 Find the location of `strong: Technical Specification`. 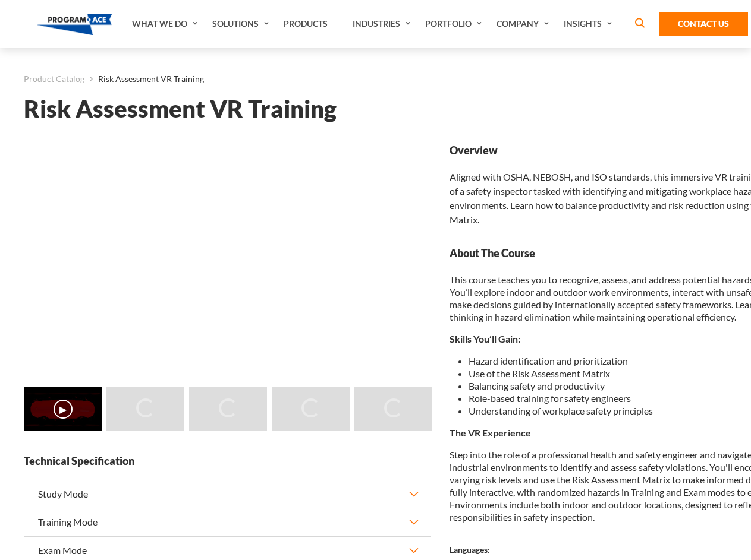

strong: Technical Specification is located at coordinates (227, 461).